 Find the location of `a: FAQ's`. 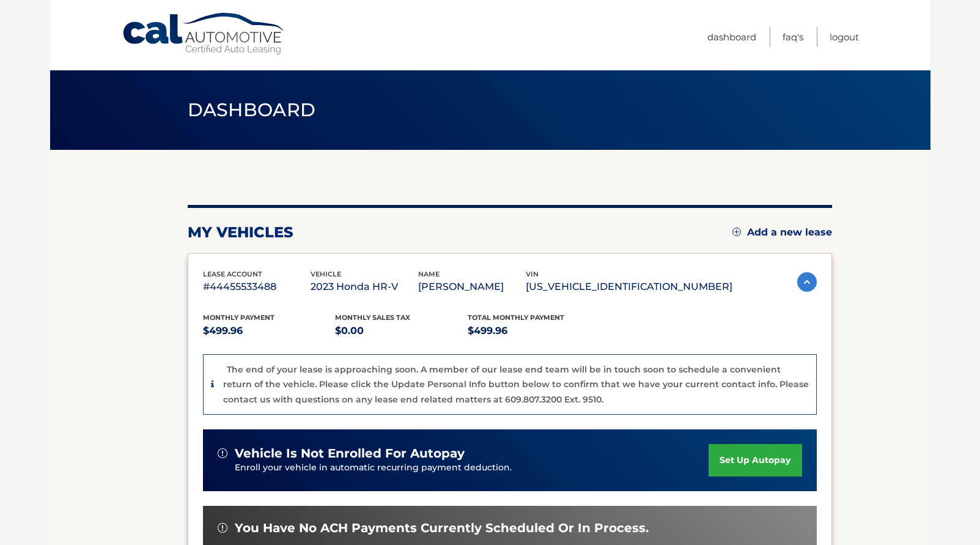

a: FAQ's is located at coordinates (793, 37).